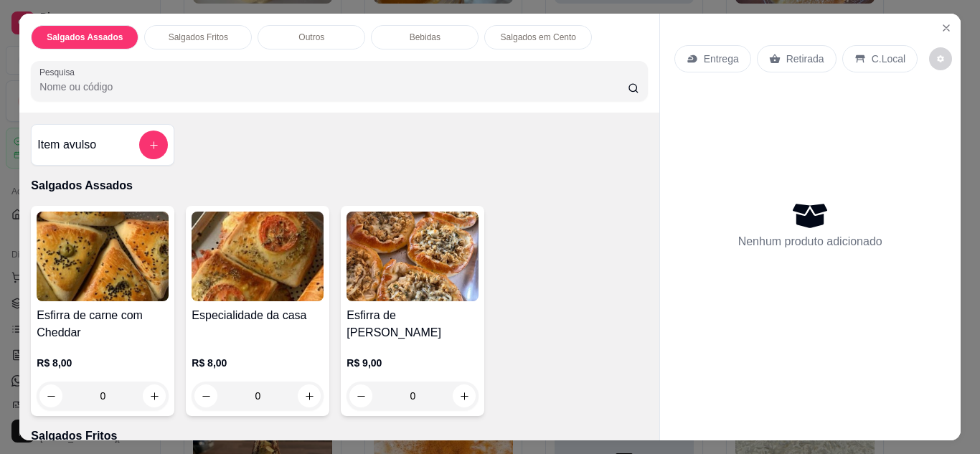 Image resolution: width=980 pixels, height=454 pixels. Describe the element at coordinates (333, 87) in the screenshot. I see `input: Pesquisa` at that location.